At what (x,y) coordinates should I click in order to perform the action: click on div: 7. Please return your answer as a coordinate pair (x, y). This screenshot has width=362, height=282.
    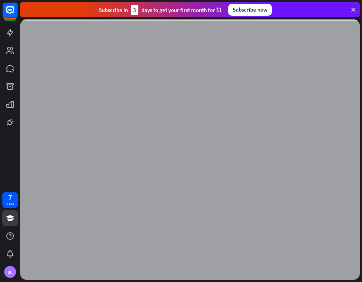
    Looking at the image, I should click on (10, 197).